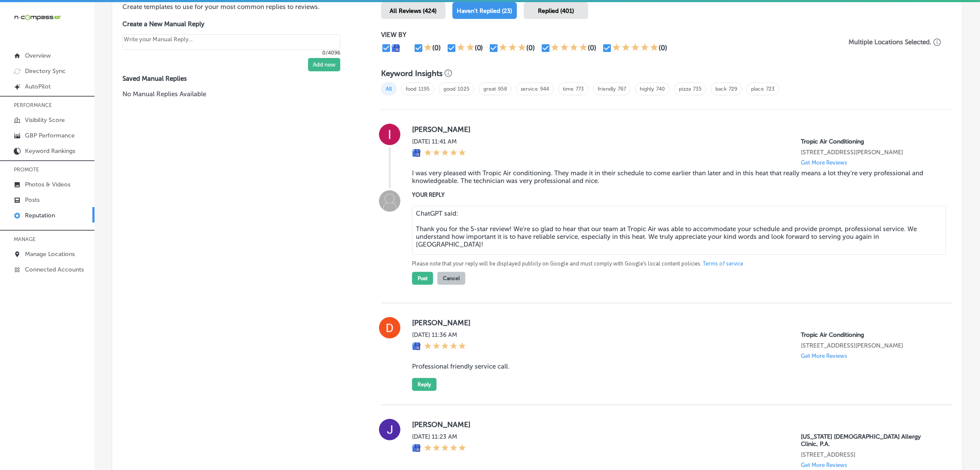 Image resolution: width=980 pixels, height=470 pixels. What do you see at coordinates (622, 89) in the screenshot?
I see `a: 767` at bounding box center [622, 89].